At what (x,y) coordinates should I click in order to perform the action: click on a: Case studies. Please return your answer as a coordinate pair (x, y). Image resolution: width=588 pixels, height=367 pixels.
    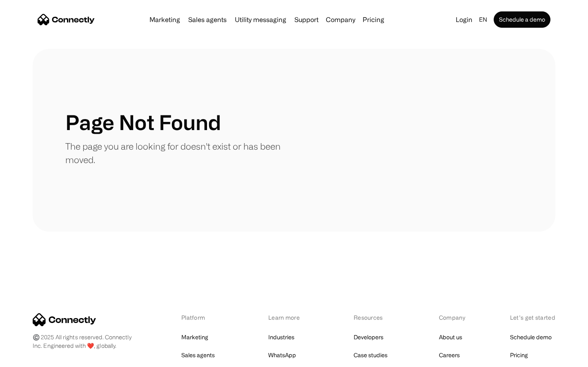
    Looking at the image, I should click on (370, 355).